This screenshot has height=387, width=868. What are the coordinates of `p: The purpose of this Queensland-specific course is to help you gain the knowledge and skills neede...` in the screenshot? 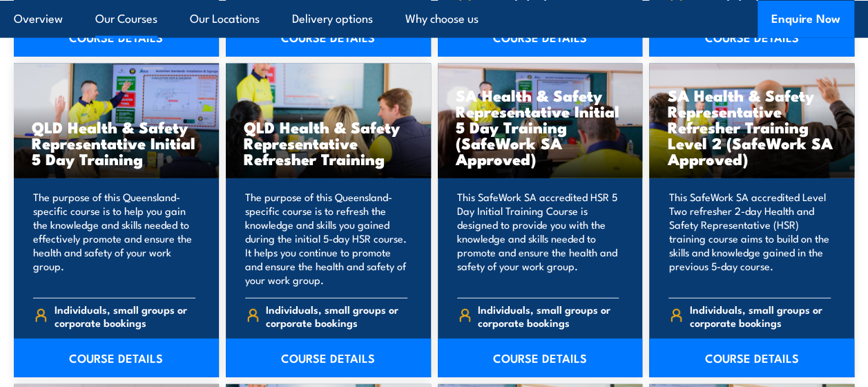 It's located at (114, 239).